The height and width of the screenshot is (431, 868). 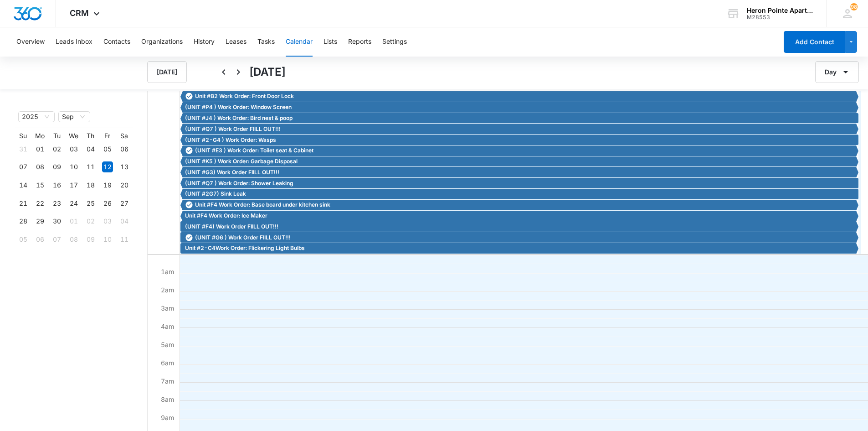 What do you see at coordinates (263, 205) in the screenshot?
I see `span: Unit #F4 Work Order: Base board under kitchen sink` at bounding box center [263, 205].